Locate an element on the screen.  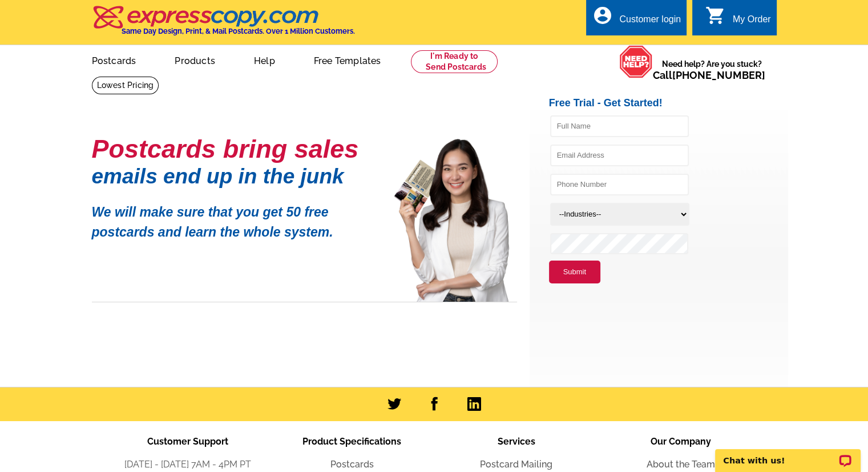
h2: Free Trial - Get Started! is located at coordinates (668, 103).